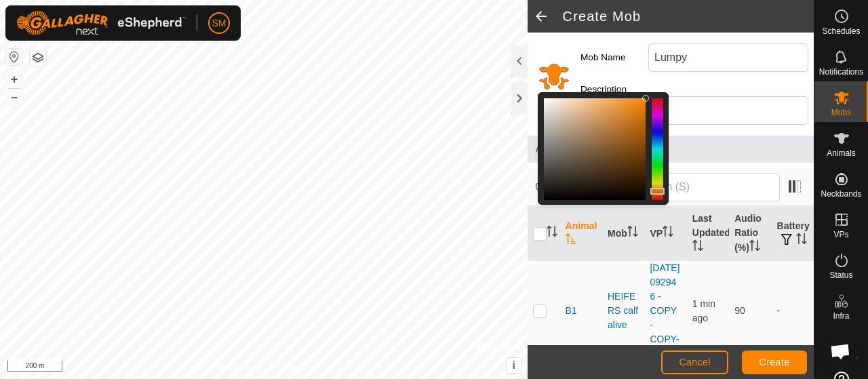  Describe the element at coordinates (841, 356) in the screenshot. I see `span: Heatmap` at that location.